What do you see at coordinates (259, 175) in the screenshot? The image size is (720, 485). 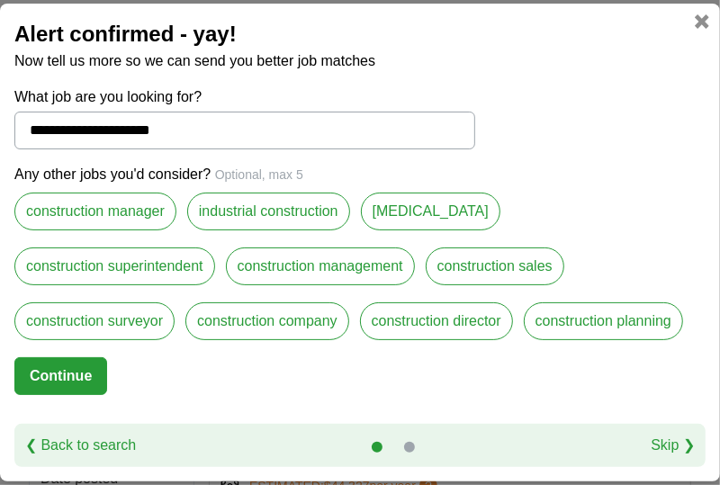 I see `span: Optional, max 5` at bounding box center [259, 175].